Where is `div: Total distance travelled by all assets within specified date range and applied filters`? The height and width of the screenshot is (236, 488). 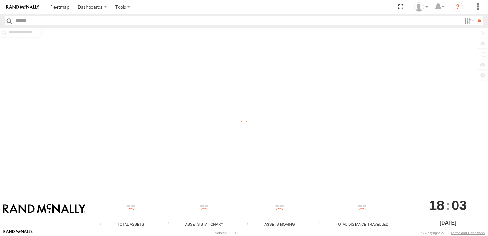 div: Total distance travelled by all assets within specified date range and applied filters is located at coordinates (321, 224).